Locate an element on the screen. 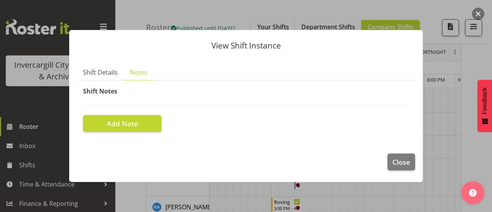  button: Feedback - Show survey is located at coordinates (485, 106).